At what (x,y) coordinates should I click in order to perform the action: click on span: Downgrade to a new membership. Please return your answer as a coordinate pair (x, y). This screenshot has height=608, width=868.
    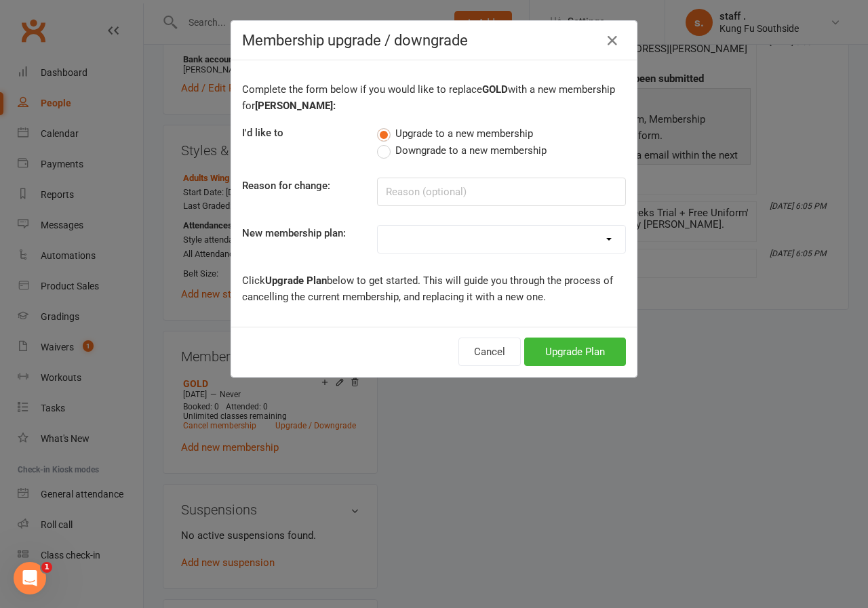
    Looking at the image, I should click on (470, 149).